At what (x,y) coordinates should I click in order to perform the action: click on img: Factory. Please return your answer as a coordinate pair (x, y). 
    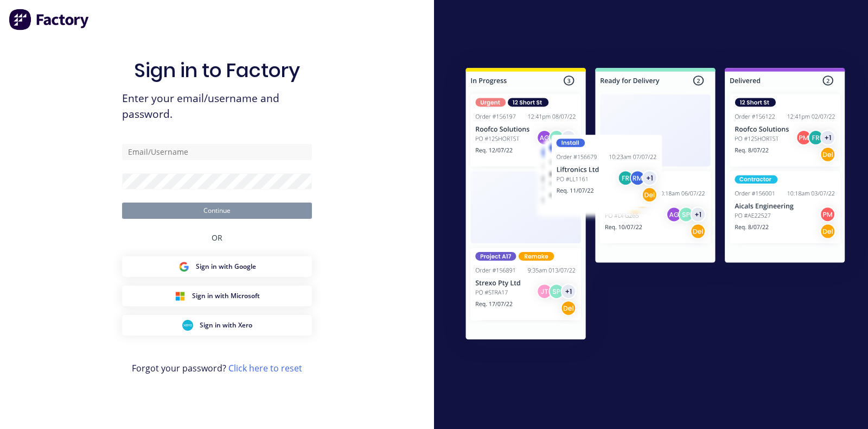
    Looking at the image, I should click on (49, 20).